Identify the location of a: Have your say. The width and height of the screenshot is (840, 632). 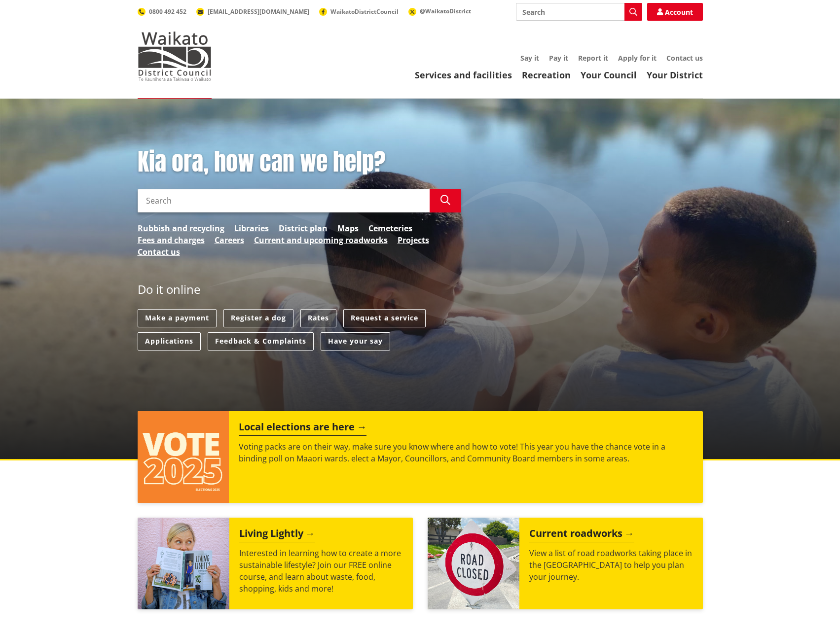
(355, 341).